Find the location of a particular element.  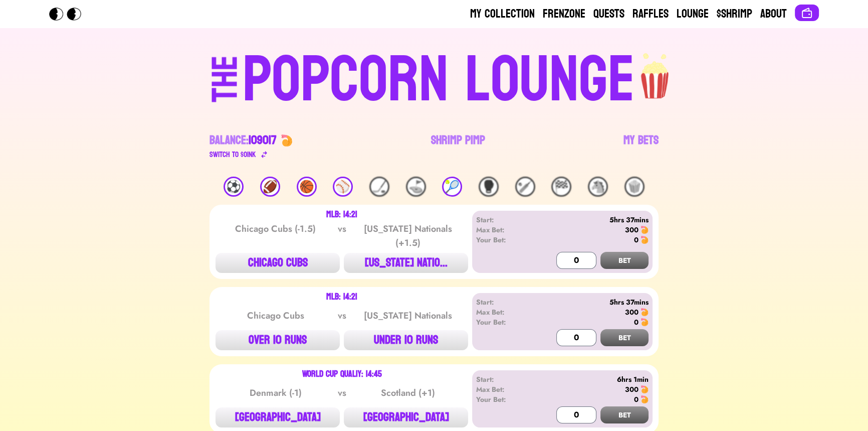

div: 6hrs 1min is located at coordinates (590, 380).